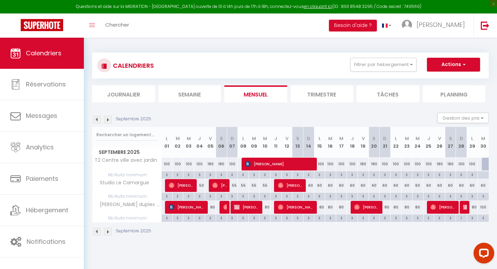  Describe the element at coordinates (322, 94) in the screenshot. I see `li: Trimestre` at that location.